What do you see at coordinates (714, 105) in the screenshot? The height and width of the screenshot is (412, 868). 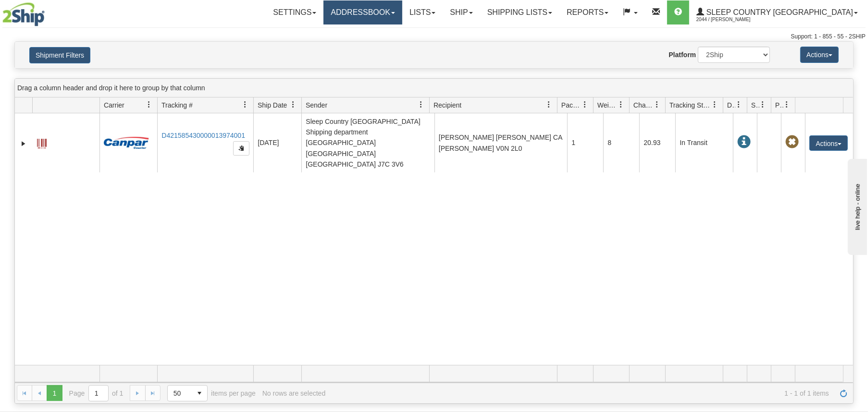 I see `a: Tracking Status filter column settings` at bounding box center [714, 105].